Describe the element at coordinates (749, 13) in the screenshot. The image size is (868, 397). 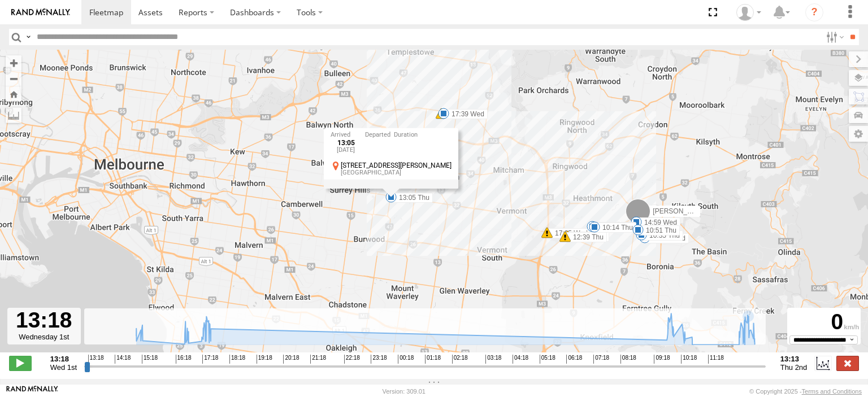
I see `div: Shaun Desmond` at that location.